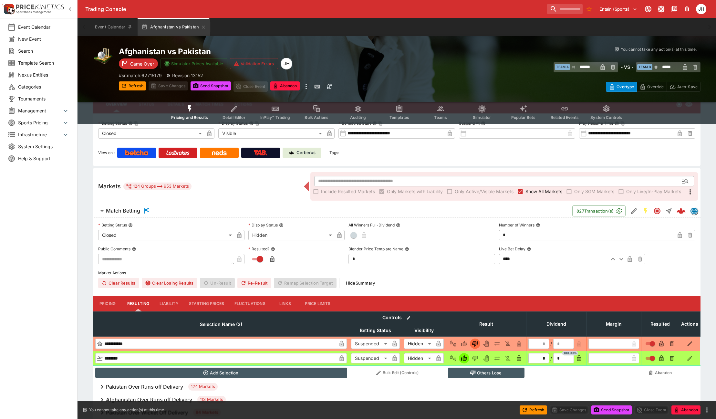 Image resolution: width=716 pixels, height=419 pixels. What do you see at coordinates (44, 87) in the screenshot?
I see `span: Categories` at bounding box center [44, 87].